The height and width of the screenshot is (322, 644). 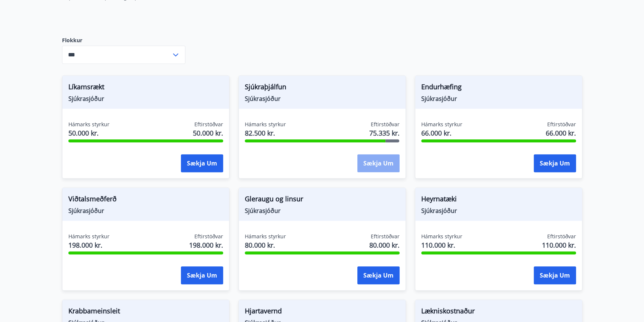 I want to click on span: Sjúkraþjálfun, so click(x=322, y=88).